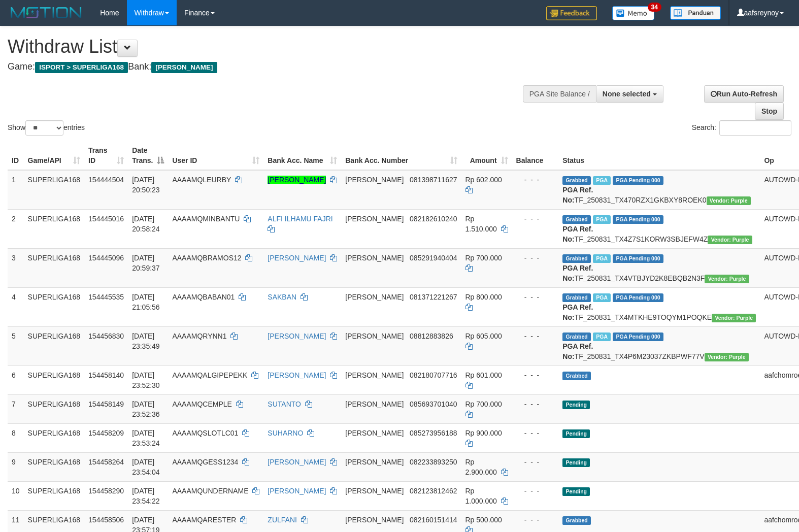 This screenshot has width=799, height=532. Describe the element at coordinates (106, 462) in the screenshot. I see `span: 154458264` at that location.